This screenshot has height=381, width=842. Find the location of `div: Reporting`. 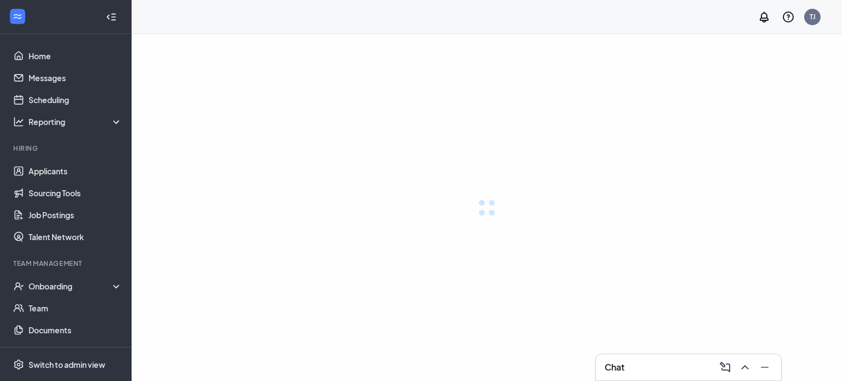

div: Reporting is located at coordinates (76, 122).